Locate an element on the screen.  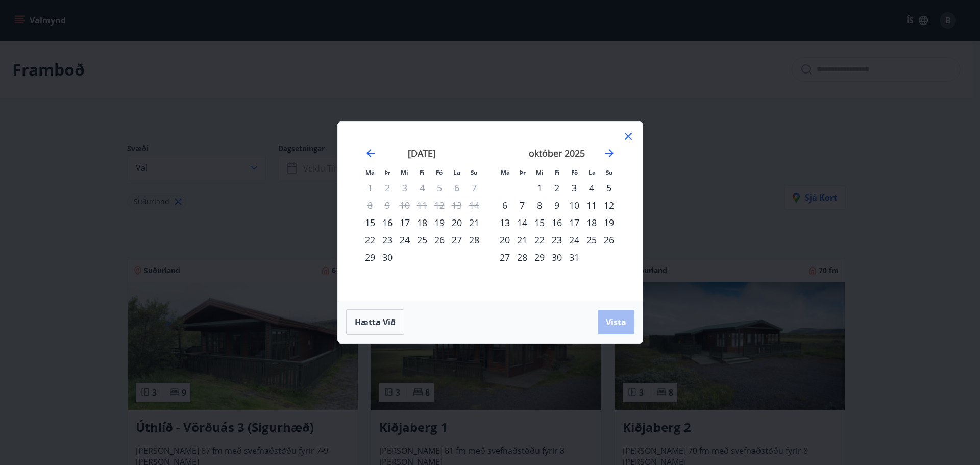
td: Not available. miðvikudagur, 10. september 2025 is located at coordinates (405, 206).